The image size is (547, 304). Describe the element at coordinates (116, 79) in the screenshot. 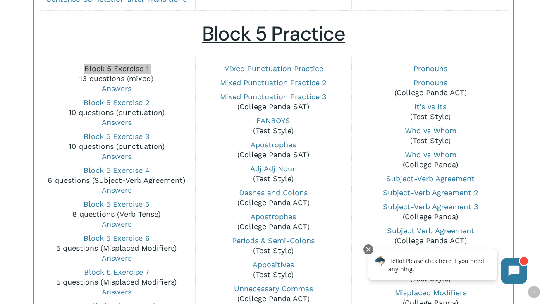

I see `p: 13 questions (mixed)` at that location.